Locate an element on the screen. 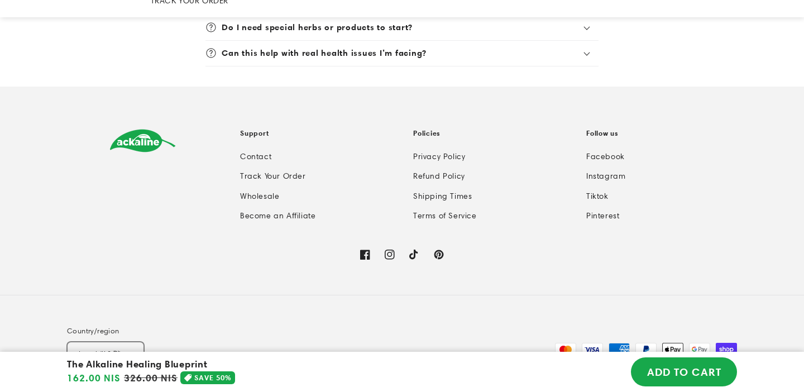 This screenshot has height=392, width=804. h3: Can this help with real health issues I’m facing? is located at coordinates (324, 53).